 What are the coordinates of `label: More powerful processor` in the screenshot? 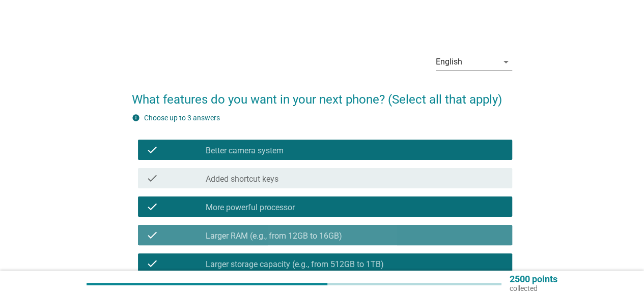 It's located at (250, 208).